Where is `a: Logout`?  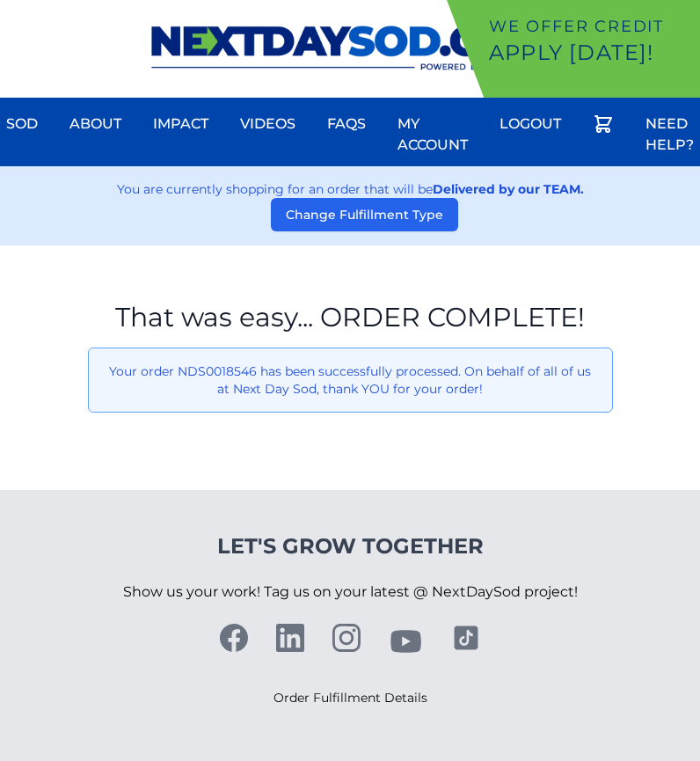 a: Logout is located at coordinates (530, 124).